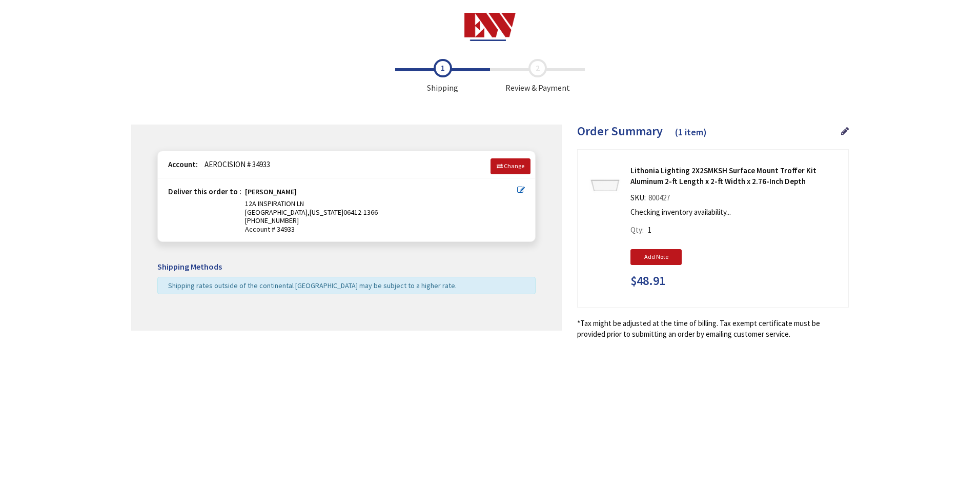 Image resolution: width=980 pixels, height=489 pixels. Describe the element at coordinates (490, 26) in the screenshot. I see `a: Electrical Wholesalers, Inc.` at that location.